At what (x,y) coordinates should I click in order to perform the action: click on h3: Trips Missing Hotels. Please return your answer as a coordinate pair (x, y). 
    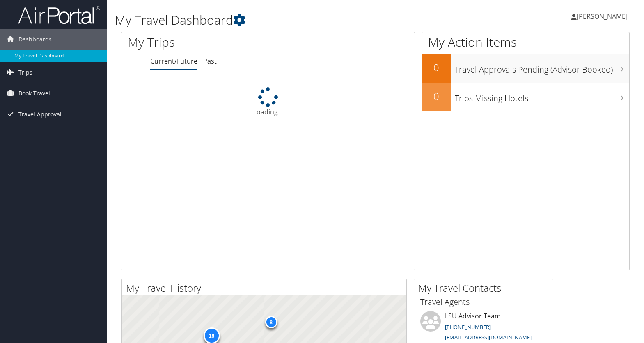
    Looking at the image, I should click on (542, 96).